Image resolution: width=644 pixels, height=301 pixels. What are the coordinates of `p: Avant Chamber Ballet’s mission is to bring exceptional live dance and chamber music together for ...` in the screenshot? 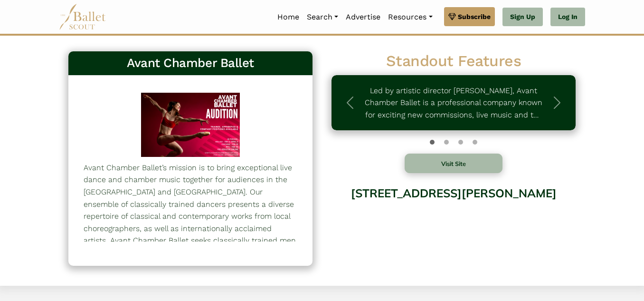 It's located at (191, 223).